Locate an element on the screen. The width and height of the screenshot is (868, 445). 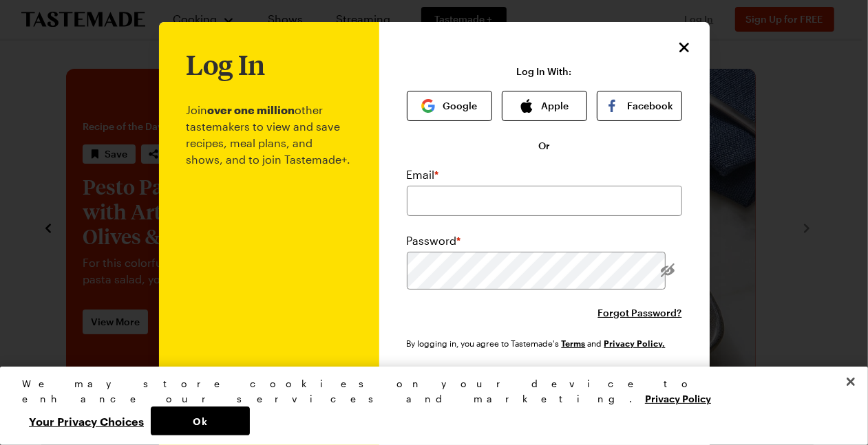
button: Apple is located at coordinates (544, 106).